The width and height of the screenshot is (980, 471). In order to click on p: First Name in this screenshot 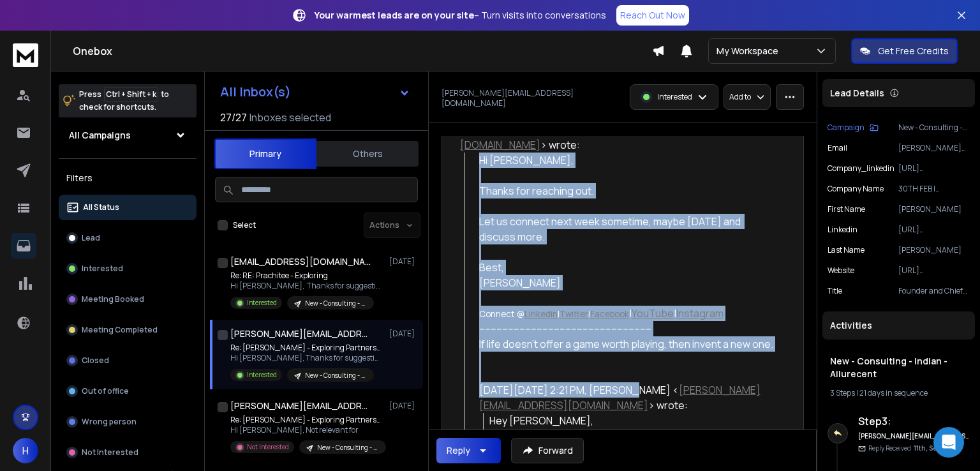, I will do `click(846, 209)`.